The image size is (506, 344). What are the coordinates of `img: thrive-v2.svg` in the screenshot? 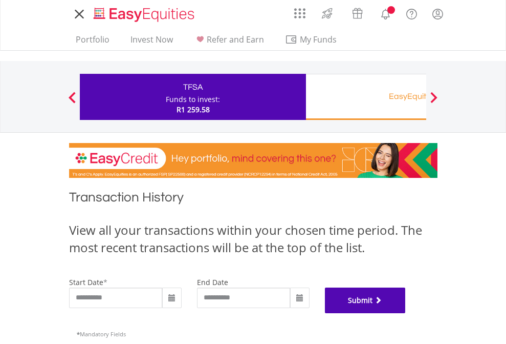 It's located at (327, 13).